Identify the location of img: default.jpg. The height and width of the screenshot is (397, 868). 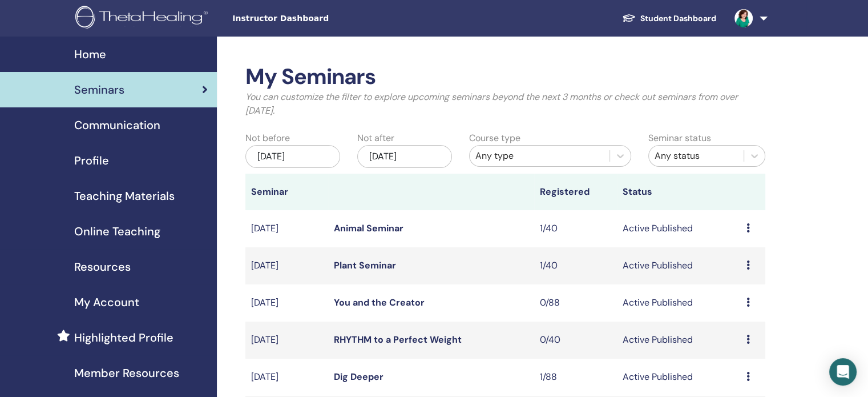
(744, 18).